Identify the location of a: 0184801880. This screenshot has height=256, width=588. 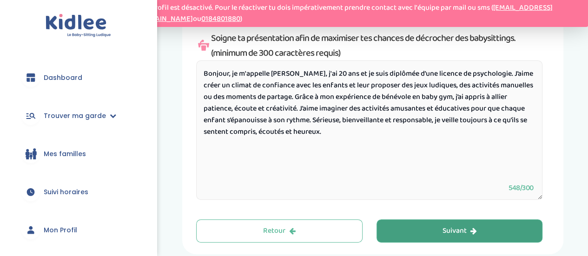
(221, 19).